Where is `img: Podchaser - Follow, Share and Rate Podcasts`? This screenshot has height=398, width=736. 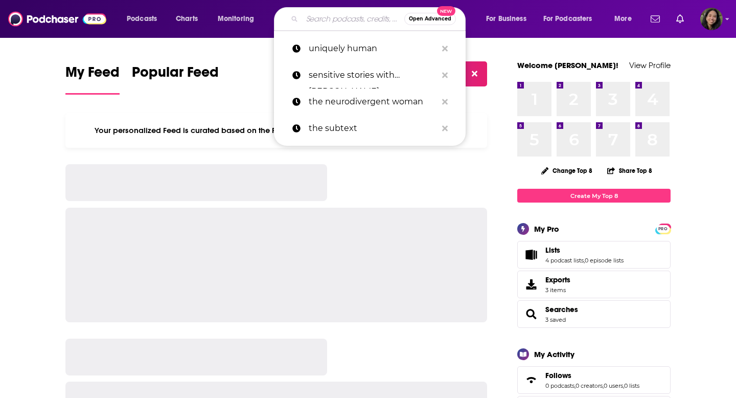
img: Podchaser - Follow, Share and Rate Podcasts is located at coordinates (57, 19).